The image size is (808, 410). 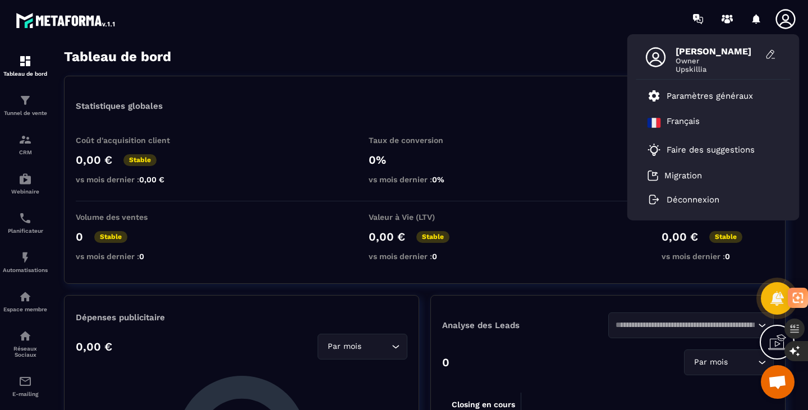 What do you see at coordinates (241, 318) in the screenshot?
I see `p: Dépenses publicitaire` at bounding box center [241, 318].